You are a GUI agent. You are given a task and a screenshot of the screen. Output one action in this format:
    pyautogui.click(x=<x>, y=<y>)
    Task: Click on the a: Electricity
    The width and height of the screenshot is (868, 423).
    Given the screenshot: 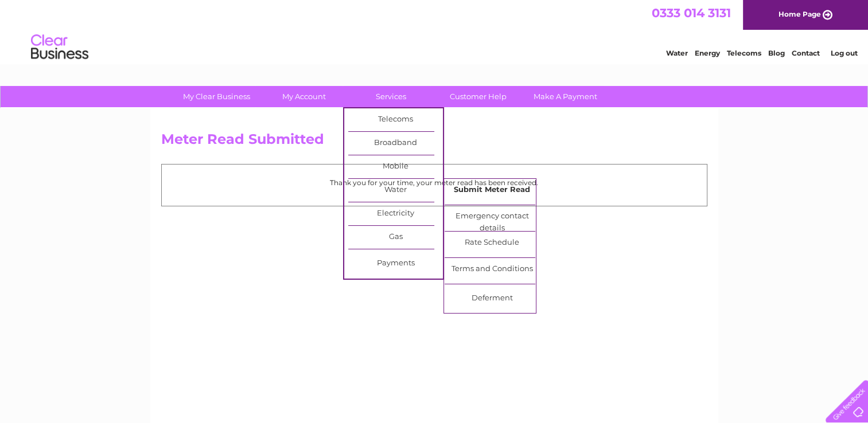 What is the action you would take?
    pyautogui.click(x=395, y=214)
    